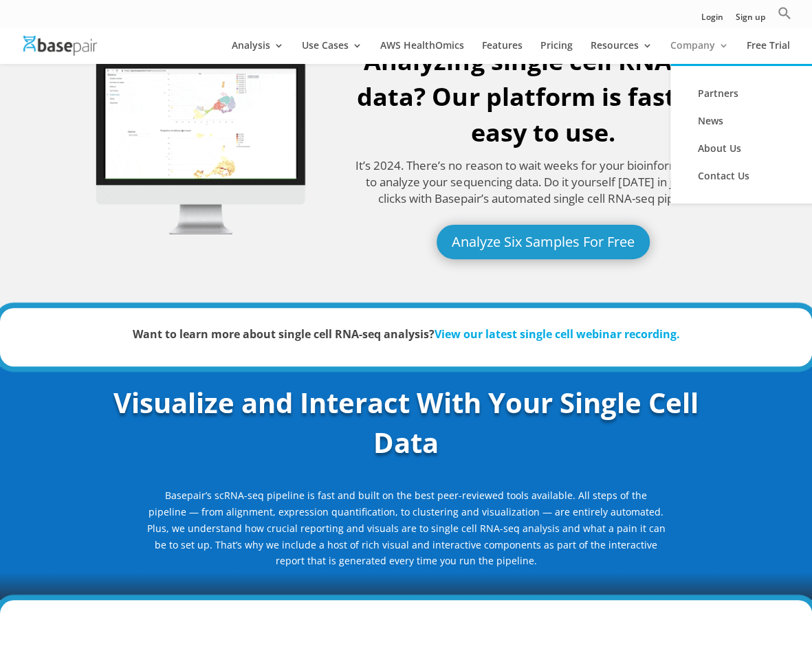 This screenshot has width=812, height=653. Describe the element at coordinates (502, 52) in the screenshot. I see `a: Features` at that location.